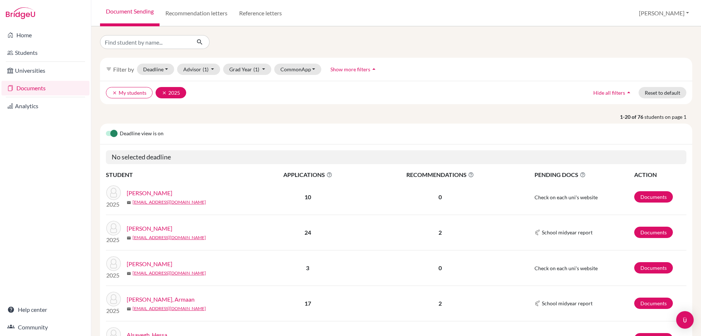 The width and height of the screenshot is (701, 336). I want to click on img: Agha, Yasmine, so click(114, 193).